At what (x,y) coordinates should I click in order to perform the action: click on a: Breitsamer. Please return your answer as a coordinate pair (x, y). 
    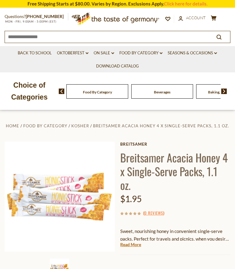
    Looking at the image, I should click on (175, 144).